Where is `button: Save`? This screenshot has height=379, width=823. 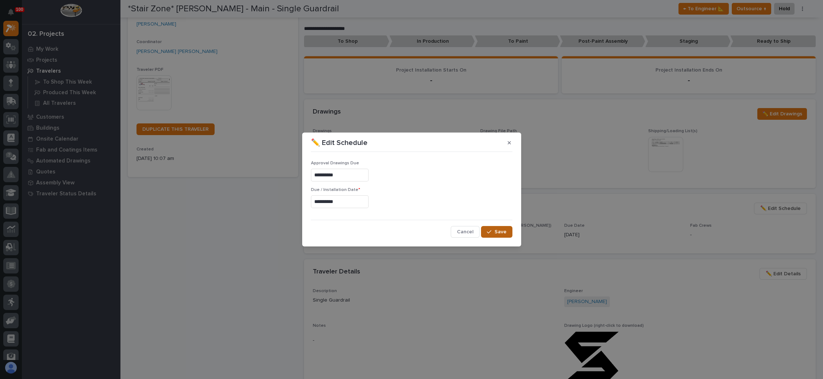
button: Save is located at coordinates (496, 232).